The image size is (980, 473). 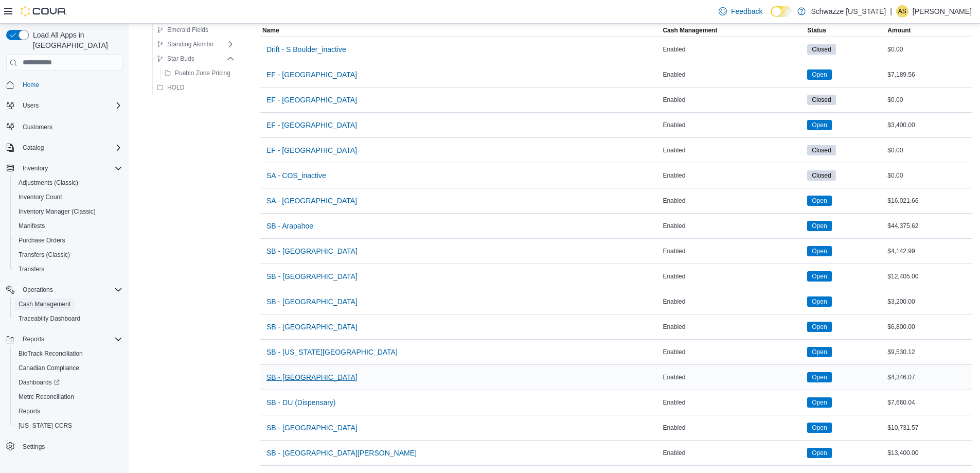 What do you see at coordinates (64, 168) in the screenshot?
I see `button: Inventory` at bounding box center [64, 168].